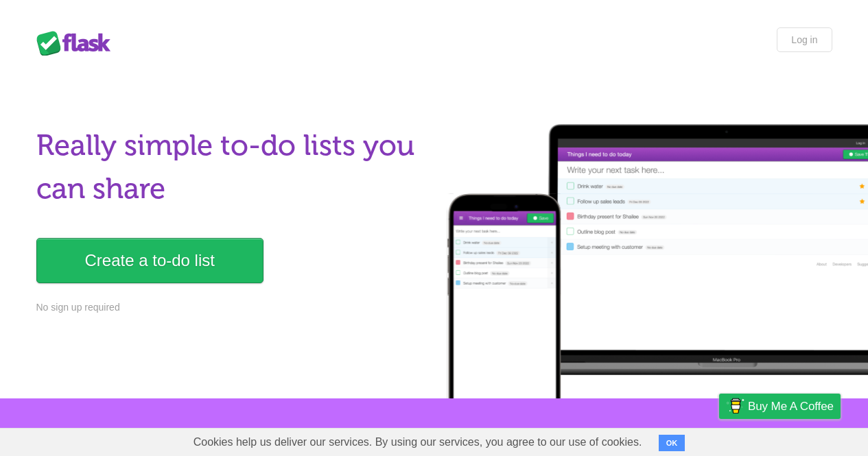 This screenshot has width=868, height=456. What do you see at coordinates (790, 407) in the screenshot?
I see `span: Buy me a coffee` at bounding box center [790, 407].